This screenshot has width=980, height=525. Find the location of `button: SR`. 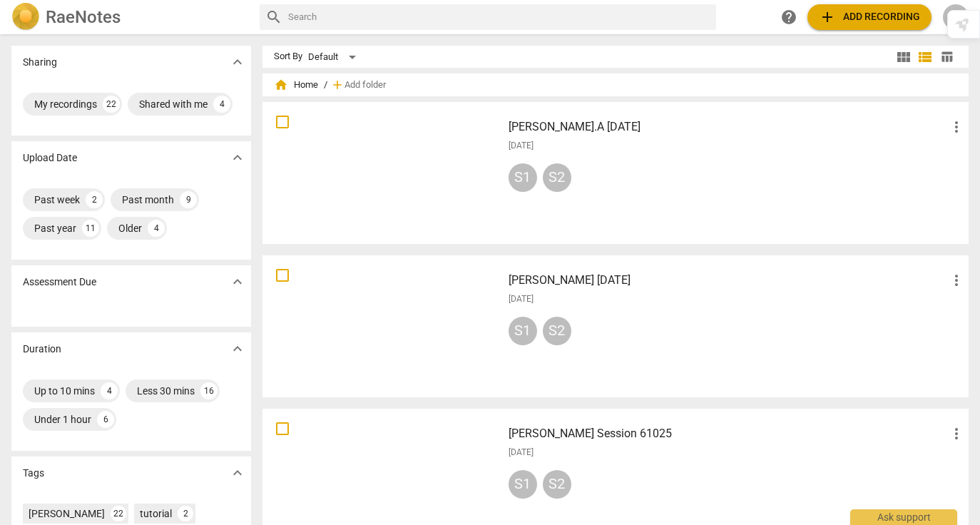

button: SR is located at coordinates (956, 17).